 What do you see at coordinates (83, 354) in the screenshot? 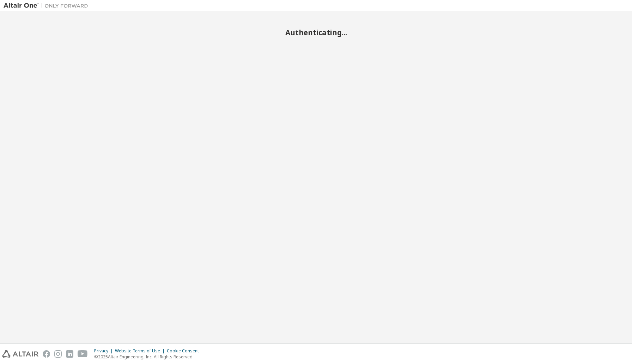
I see `img: youtube.svg` at bounding box center [83, 354].